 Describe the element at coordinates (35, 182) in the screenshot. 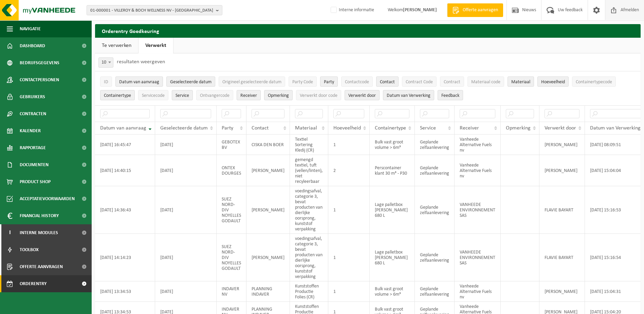

I see `span: Product Shop` at that location.